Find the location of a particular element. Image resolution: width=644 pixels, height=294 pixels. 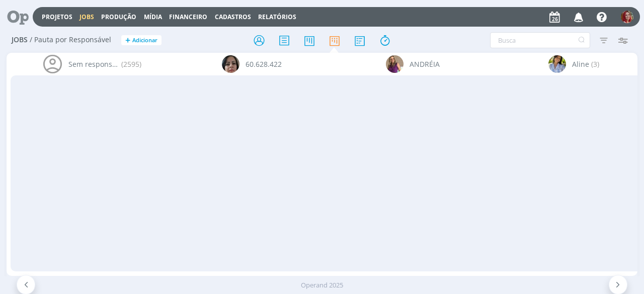

span: (3) is located at coordinates (595, 64).